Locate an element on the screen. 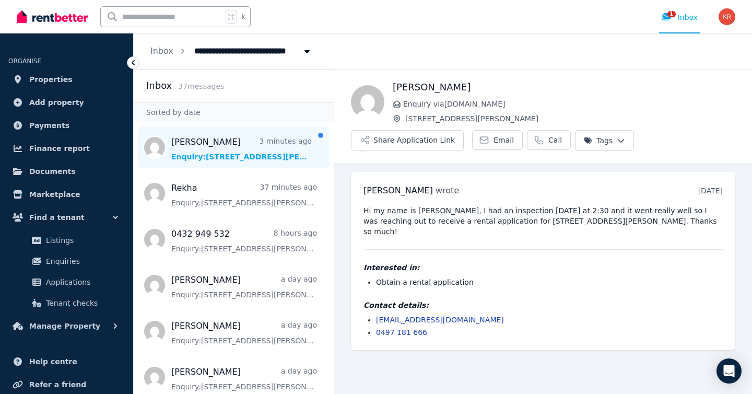 The image size is (752, 394). a: 0497 181 666 is located at coordinates (401, 332).